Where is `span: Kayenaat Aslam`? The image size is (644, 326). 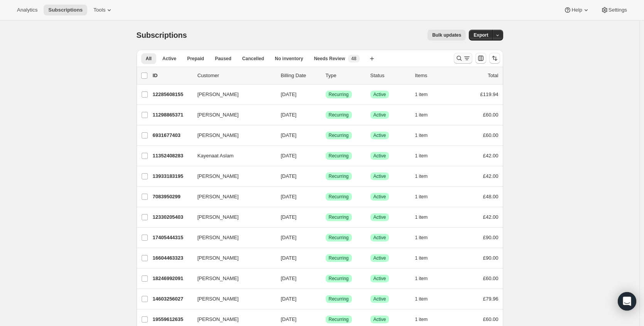 span: Kayenaat Aslam is located at coordinates (216, 156).